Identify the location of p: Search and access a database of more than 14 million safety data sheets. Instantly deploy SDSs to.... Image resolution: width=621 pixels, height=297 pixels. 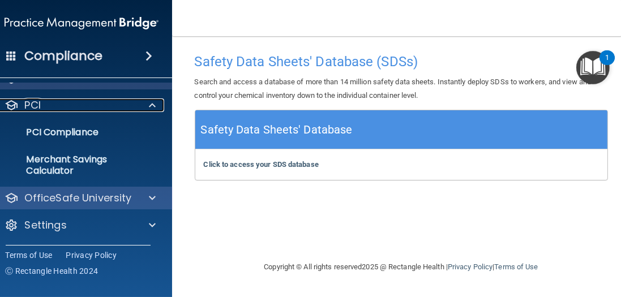
(401, 89).